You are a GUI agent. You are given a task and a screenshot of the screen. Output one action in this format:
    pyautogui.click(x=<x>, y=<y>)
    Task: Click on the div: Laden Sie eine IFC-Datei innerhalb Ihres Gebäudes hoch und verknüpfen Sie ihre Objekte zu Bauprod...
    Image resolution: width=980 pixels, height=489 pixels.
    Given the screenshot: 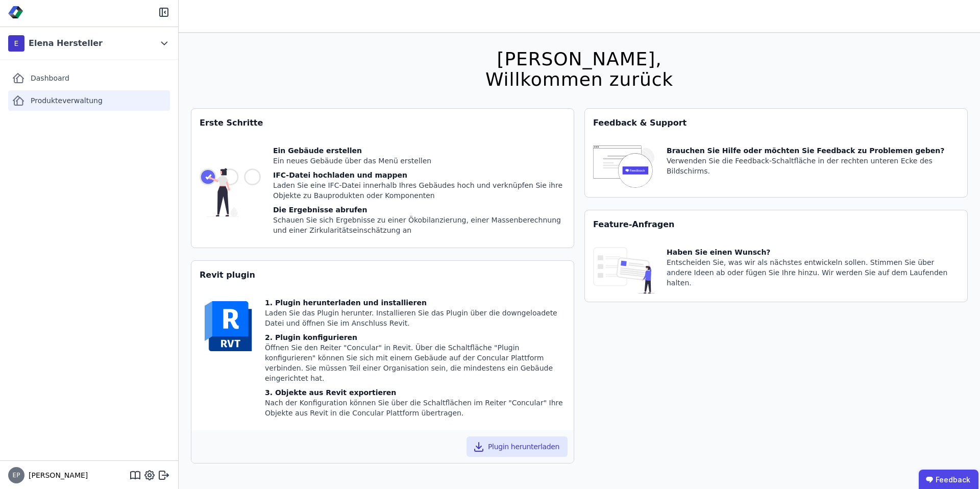 What is the action you would take?
    pyautogui.click(x=419, y=191)
    